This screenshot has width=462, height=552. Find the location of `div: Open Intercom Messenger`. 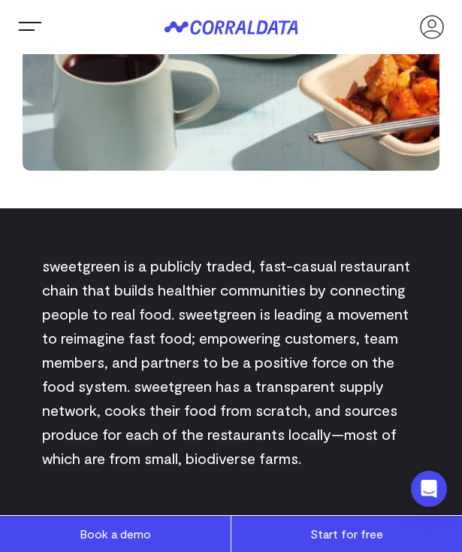

div: Open Intercom Messenger is located at coordinates (429, 489).